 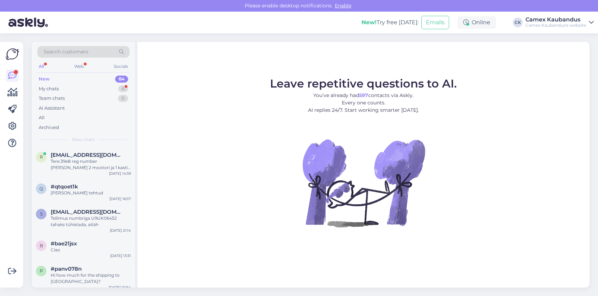 I want to click on div: 0, so click(x=123, y=99).